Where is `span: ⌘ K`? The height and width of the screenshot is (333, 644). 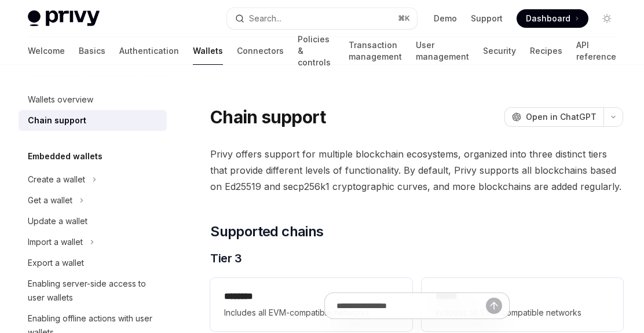
span: ⌘ K is located at coordinates (404, 19).